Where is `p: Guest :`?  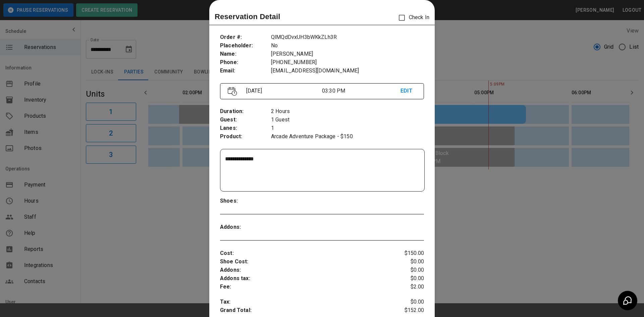 p: Guest : is located at coordinates (246, 120).